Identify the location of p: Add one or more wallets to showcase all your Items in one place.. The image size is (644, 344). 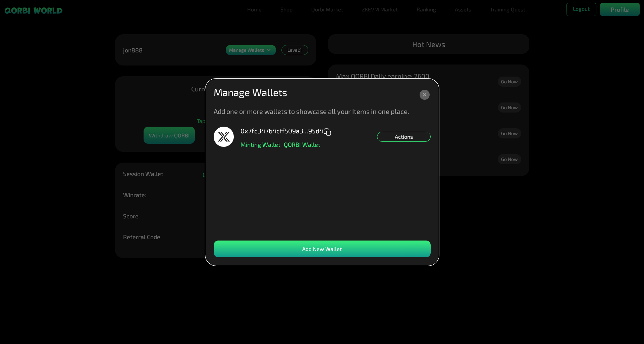
(311, 111).